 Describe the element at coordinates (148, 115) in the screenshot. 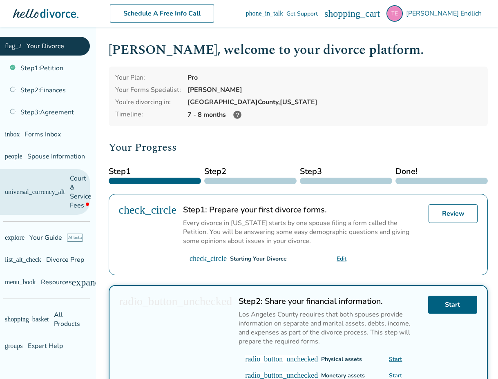

I see `div: Timeline:` at that location.